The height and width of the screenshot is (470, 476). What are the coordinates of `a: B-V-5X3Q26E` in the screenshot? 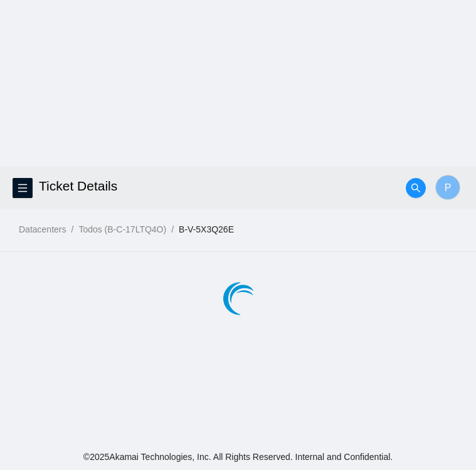 It's located at (207, 229).